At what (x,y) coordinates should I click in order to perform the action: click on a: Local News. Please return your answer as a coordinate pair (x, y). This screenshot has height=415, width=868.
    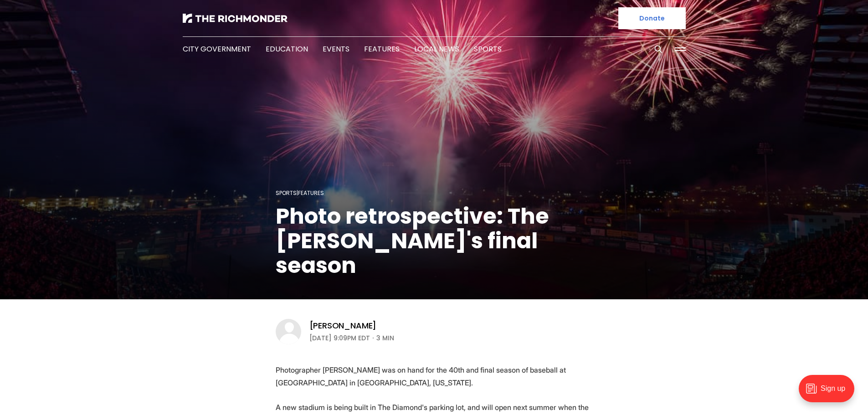
    Looking at the image, I should click on (437, 49).